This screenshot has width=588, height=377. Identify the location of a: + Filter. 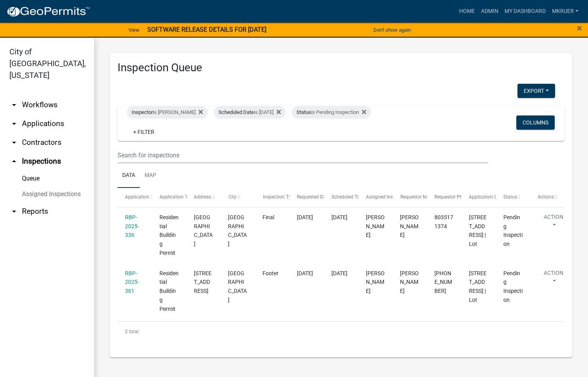
(144, 132).